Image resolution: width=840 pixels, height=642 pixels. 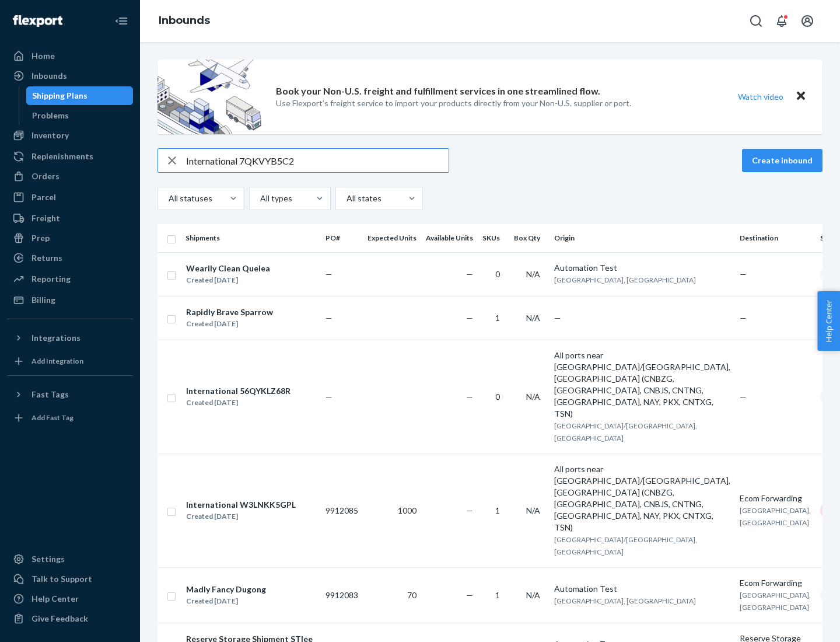 I want to click on button: Fast Tags, so click(x=70, y=395).